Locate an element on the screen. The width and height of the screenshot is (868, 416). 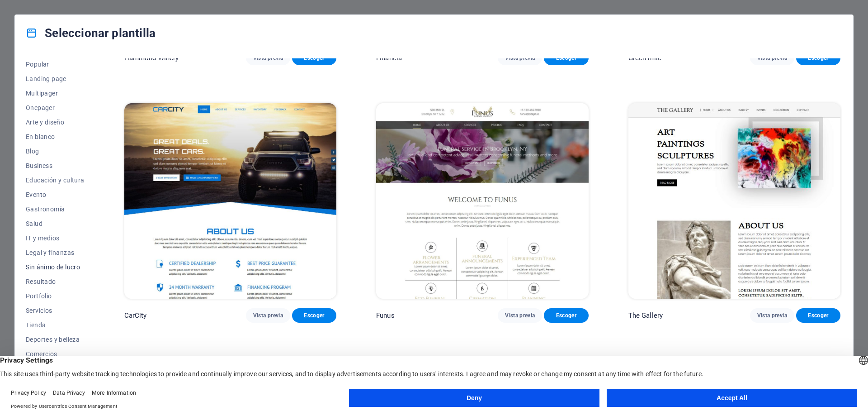
span: Landing page is located at coordinates (55, 79).